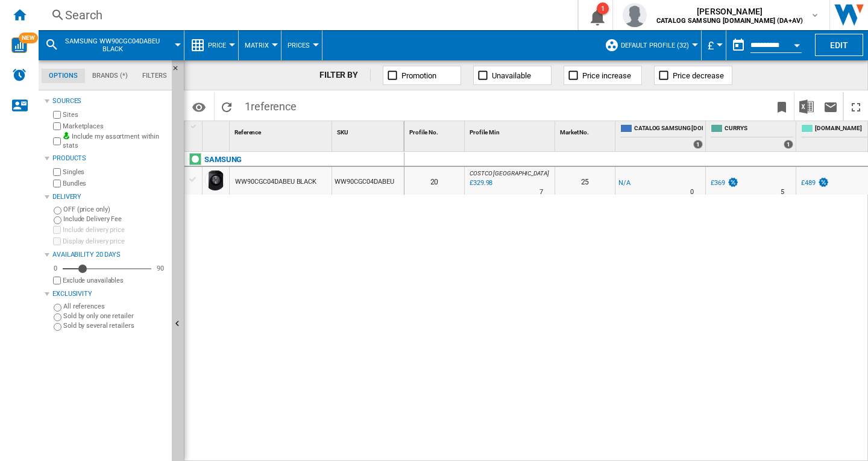 The height and width of the screenshot is (461, 868). Describe the element at coordinates (624, 184) in the screenshot. I see `div: N/A` at that location.